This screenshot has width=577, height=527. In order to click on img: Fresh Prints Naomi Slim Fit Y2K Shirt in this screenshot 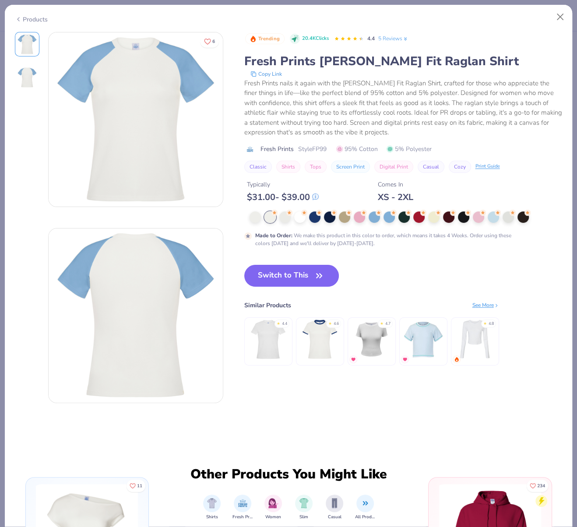, I will do `click(268, 339)`.